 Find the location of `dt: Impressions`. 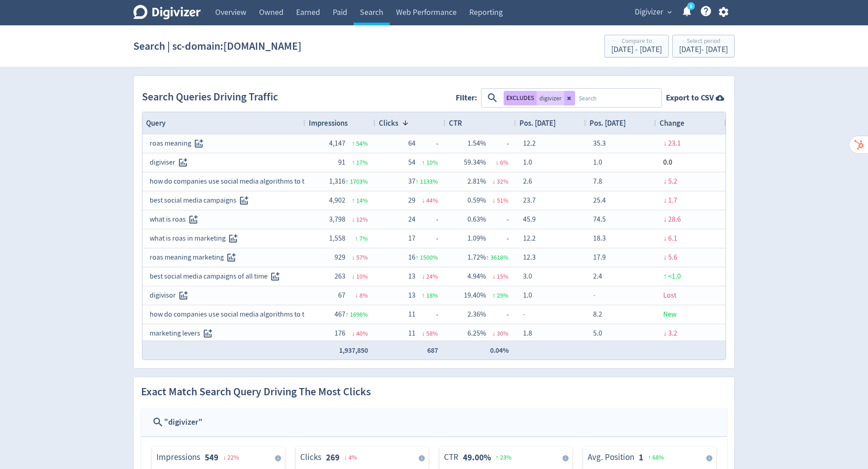

dt: Impressions is located at coordinates (178, 458).